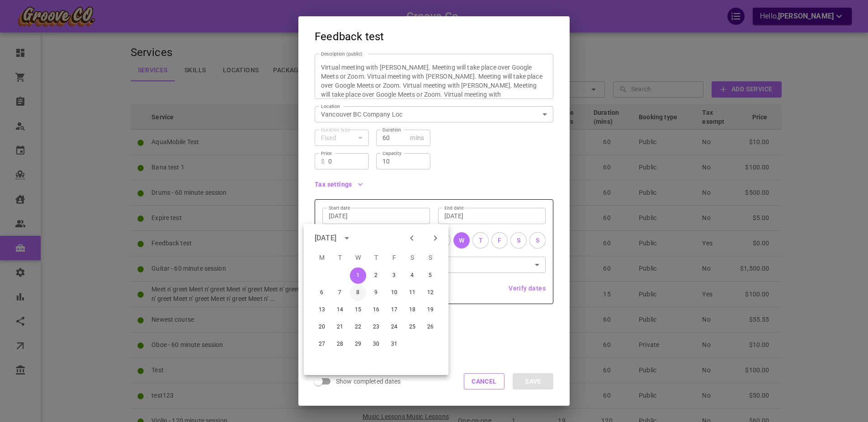 The width and height of the screenshot is (868, 422). I want to click on button: Cancel, so click(484, 381).